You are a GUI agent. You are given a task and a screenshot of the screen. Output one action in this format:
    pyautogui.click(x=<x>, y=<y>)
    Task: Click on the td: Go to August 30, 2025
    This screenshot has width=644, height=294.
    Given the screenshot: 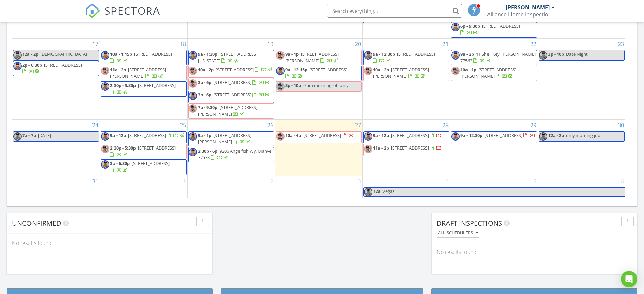 What is the action you would take?
    pyautogui.click(x=582, y=148)
    